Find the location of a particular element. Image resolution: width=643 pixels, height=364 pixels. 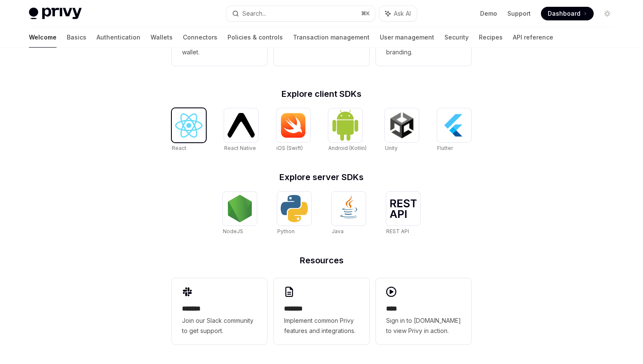

span: Flutter is located at coordinates (445, 148).